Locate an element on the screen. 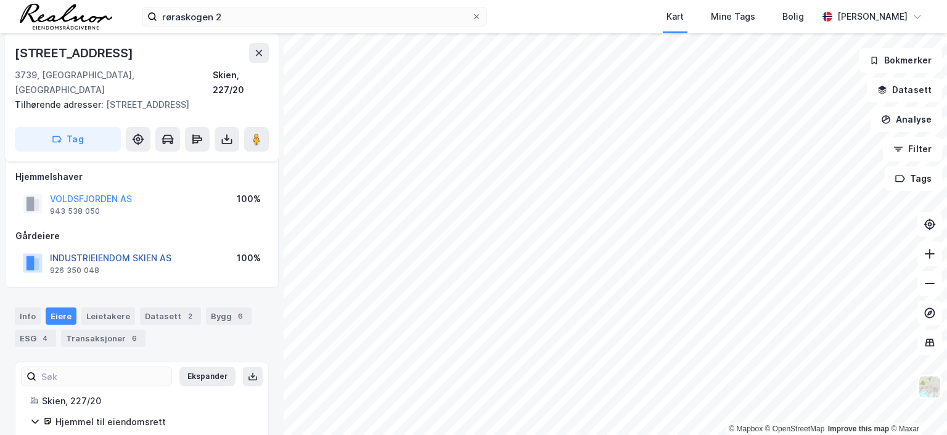  input: Søk på adresse, matrikkel, gårdeiere, leietakere eller personer is located at coordinates (314, 17).